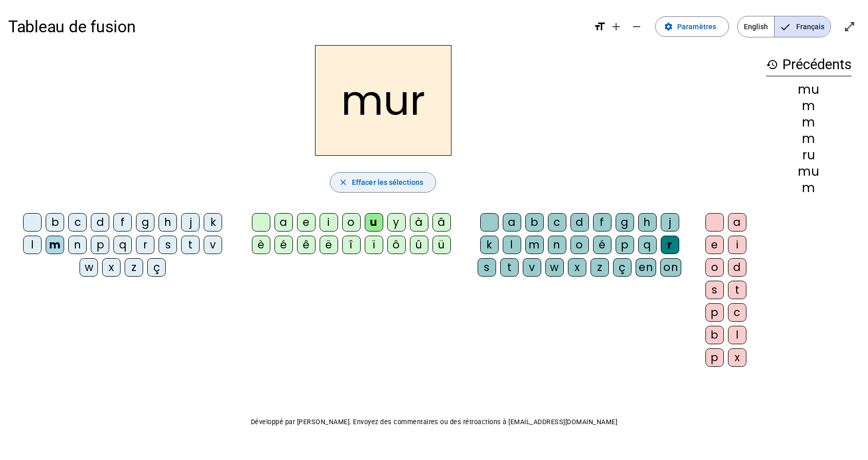  Describe the element at coordinates (849, 26) in the screenshot. I see `mat-icon: open_in_full` at that location.